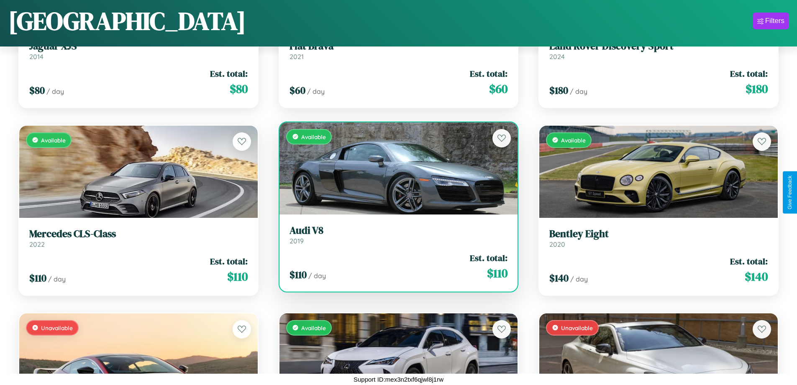 The width and height of the screenshot is (797, 385). What do you see at coordinates (659, 238) in the screenshot?
I see `a: Bentley Eight2020` at bounding box center [659, 238].